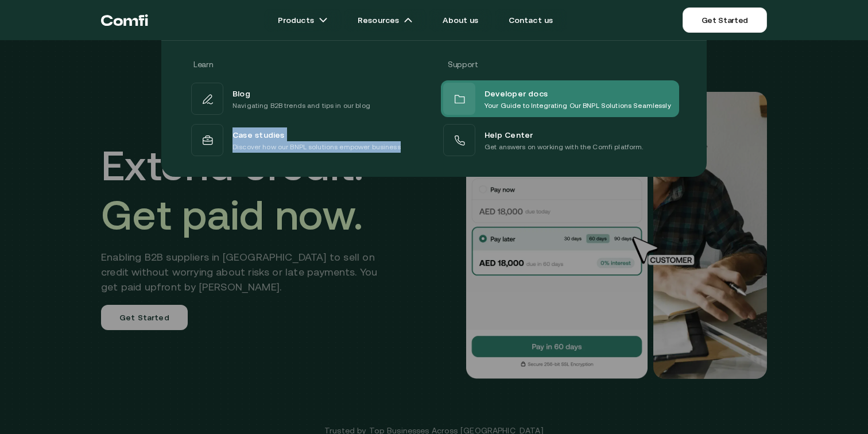 Image resolution: width=868 pixels, height=434 pixels. I want to click on span: Support, so click(462, 64).